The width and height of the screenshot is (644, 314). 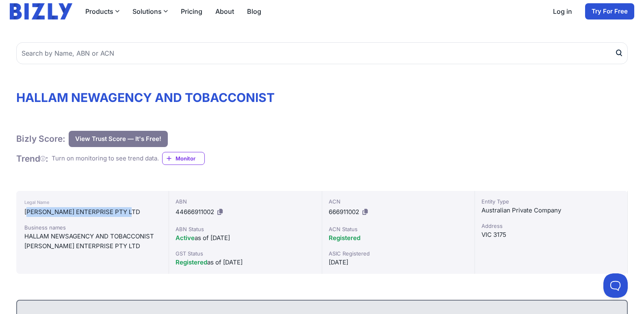 What do you see at coordinates (551, 201) in the screenshot?
I see `div: Entity Type` at bounding box center [551, 201].